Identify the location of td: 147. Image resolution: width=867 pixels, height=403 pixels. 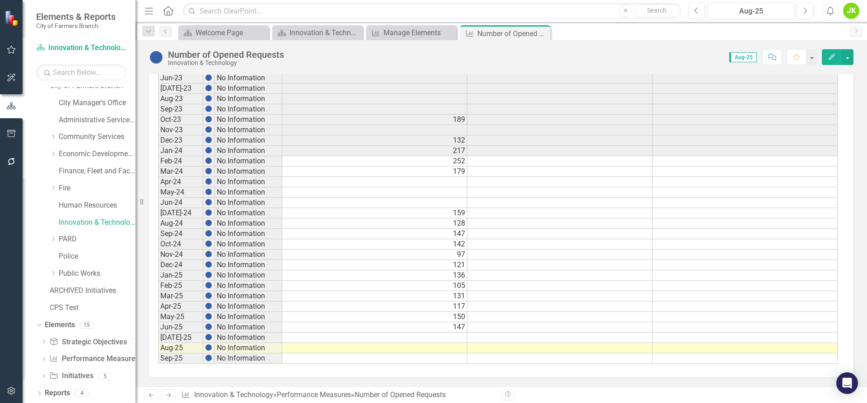
(375, 328).